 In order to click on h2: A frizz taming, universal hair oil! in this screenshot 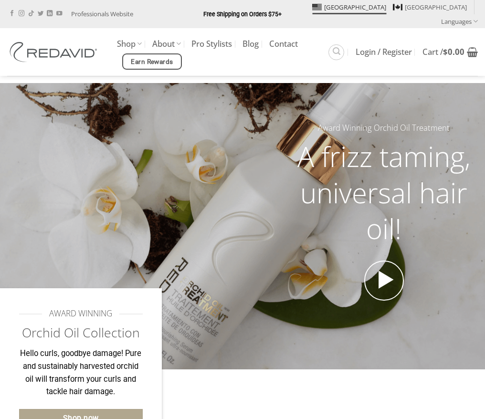, I will do `click(384, 192)`.